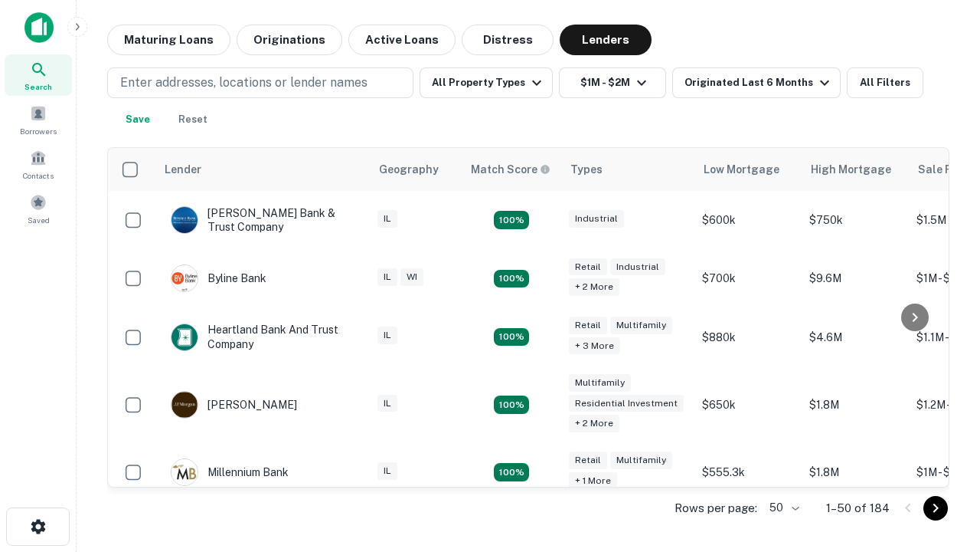 The image size is (980, 552). Describe the element at coordinates (748, 472) in the screenshot. I see `td: $555.3k` at that location.